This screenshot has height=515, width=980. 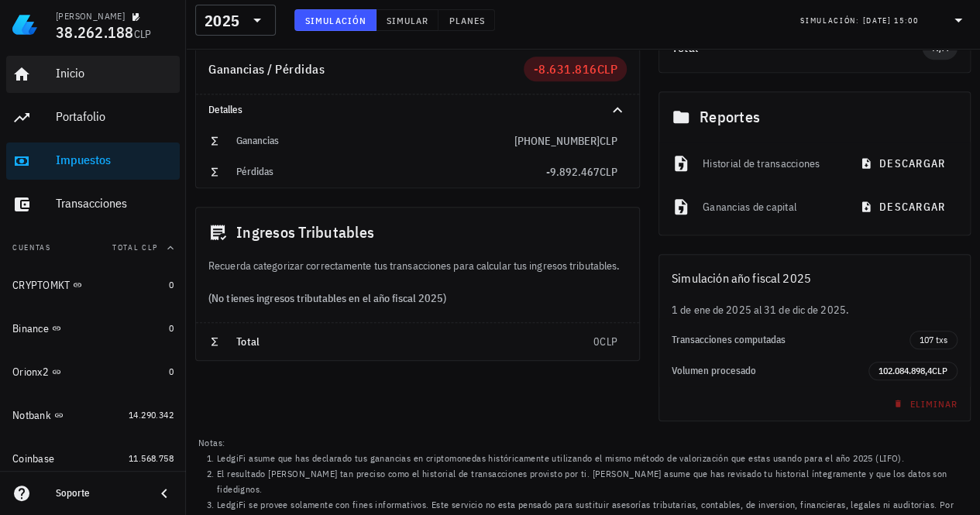 What do you see at coordinates (114, 73) in the screenshot?
I see `div: Inicio` at bounding box center [114, 73].